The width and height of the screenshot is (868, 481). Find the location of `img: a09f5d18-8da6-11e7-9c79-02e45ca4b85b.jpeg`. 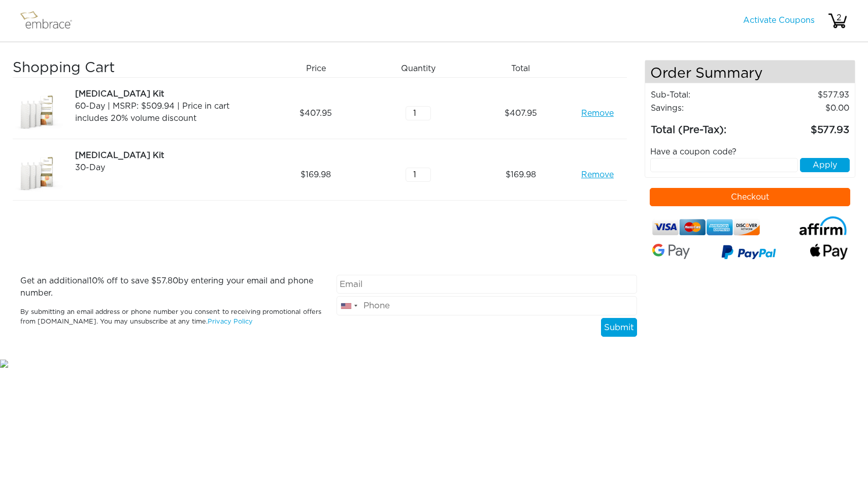

img: a09f5d18-8da6-11e7-9c79-02e45ca4b85b.jpeg is located at coordinates (38, 113).